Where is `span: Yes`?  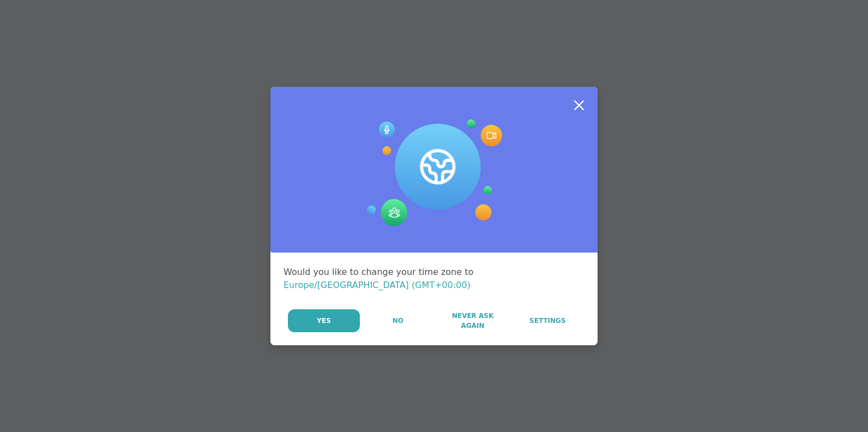 span: Yes is located at coordinates (324, 321).